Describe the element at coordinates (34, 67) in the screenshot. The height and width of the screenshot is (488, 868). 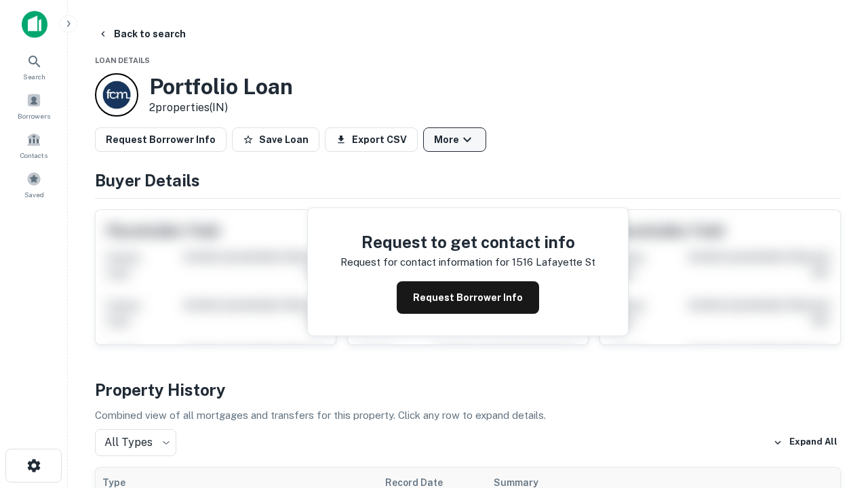
I see `a: Search` at that location.